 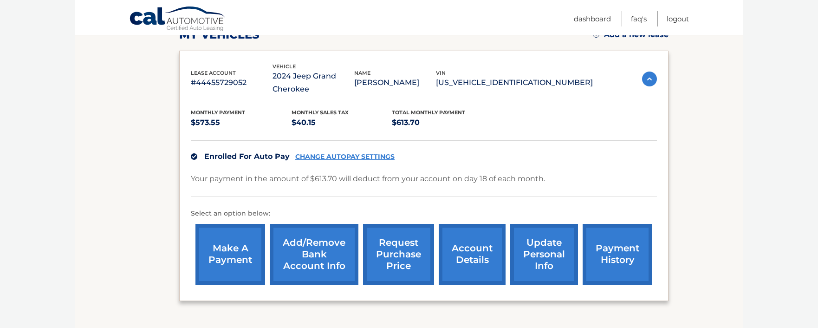 What do you see at coordinates (213, 73) in the screenshot?
I see `span: lease account` at bounding box center [213, 73].